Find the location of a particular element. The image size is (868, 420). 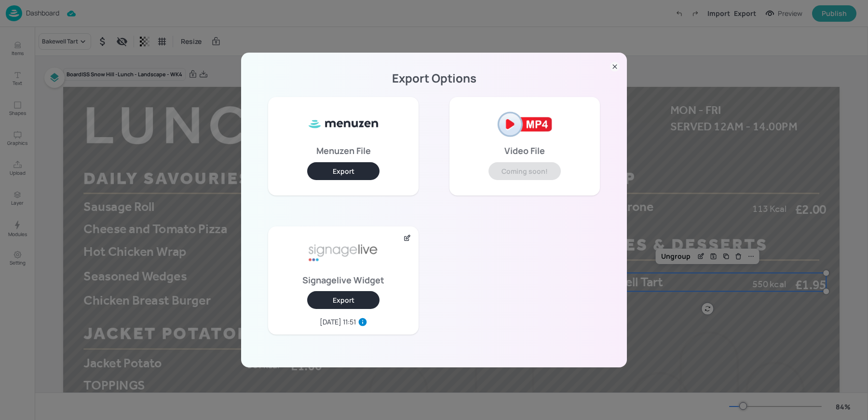

p: Menuzen File is located at coordinates (344, 151).